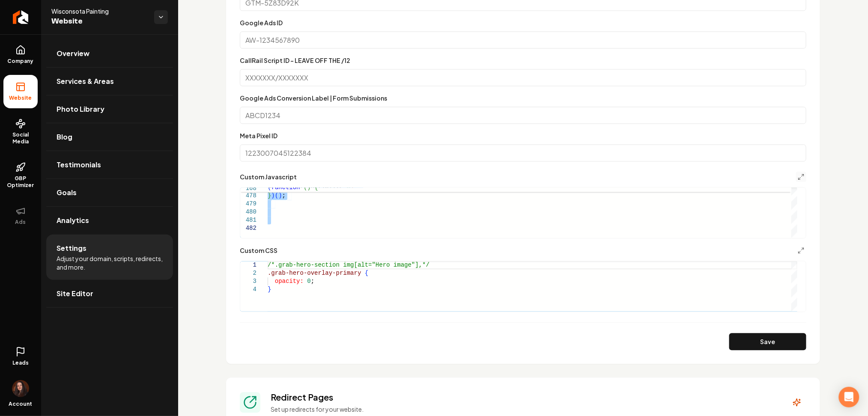  I want to click on span: Analytics, so click(73, 220).